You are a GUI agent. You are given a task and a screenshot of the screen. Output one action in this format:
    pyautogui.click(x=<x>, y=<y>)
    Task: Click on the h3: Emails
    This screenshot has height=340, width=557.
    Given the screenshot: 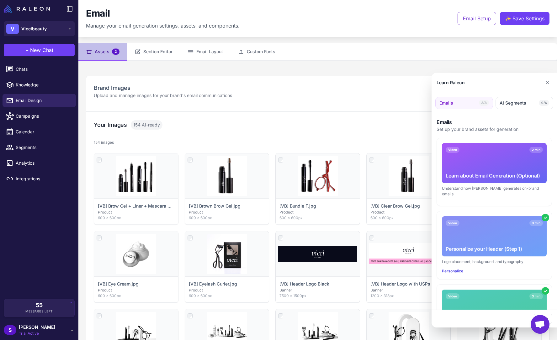 What is the action you would take?
    pyautogui.click(x=494, y=122)
    